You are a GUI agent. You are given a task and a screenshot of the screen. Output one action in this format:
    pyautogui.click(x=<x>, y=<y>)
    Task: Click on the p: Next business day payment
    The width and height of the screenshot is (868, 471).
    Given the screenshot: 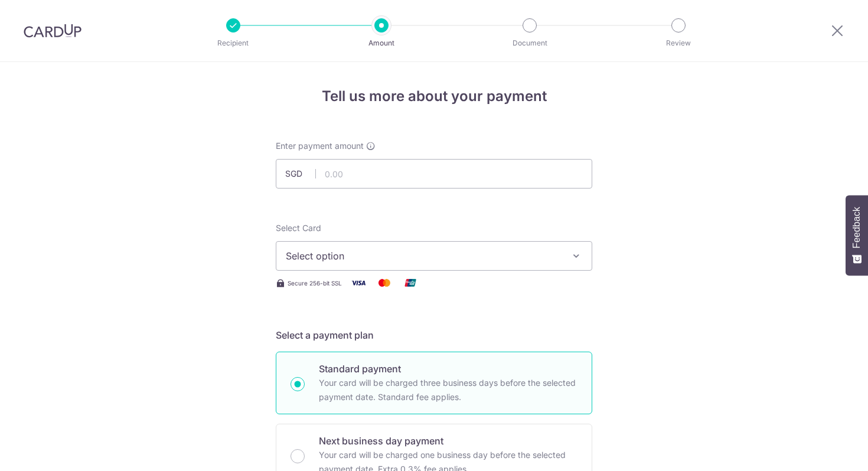 What is the action you would take?
    pyautogui.click(x=448, y=441)
    